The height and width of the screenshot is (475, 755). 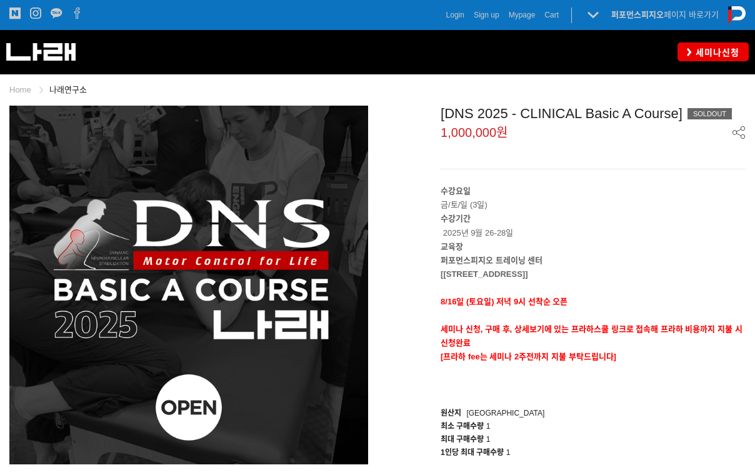 I want to click on span: 세미나신청, so click(x=715, y=52).